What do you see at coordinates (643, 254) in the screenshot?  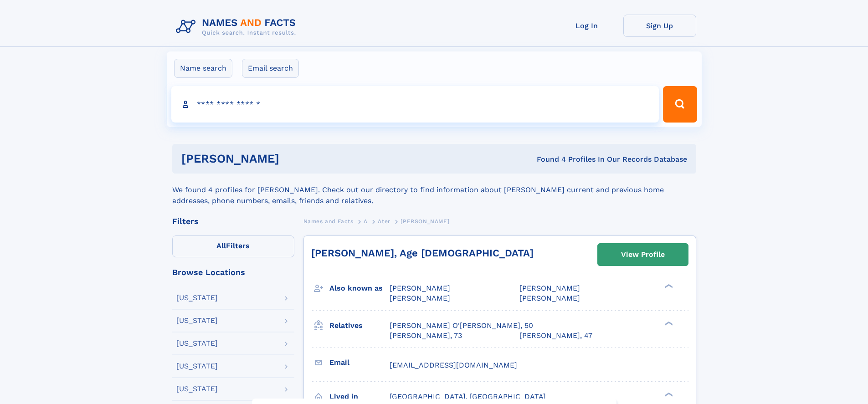 I see `div: View Profile` at bounding box center [643, 254].